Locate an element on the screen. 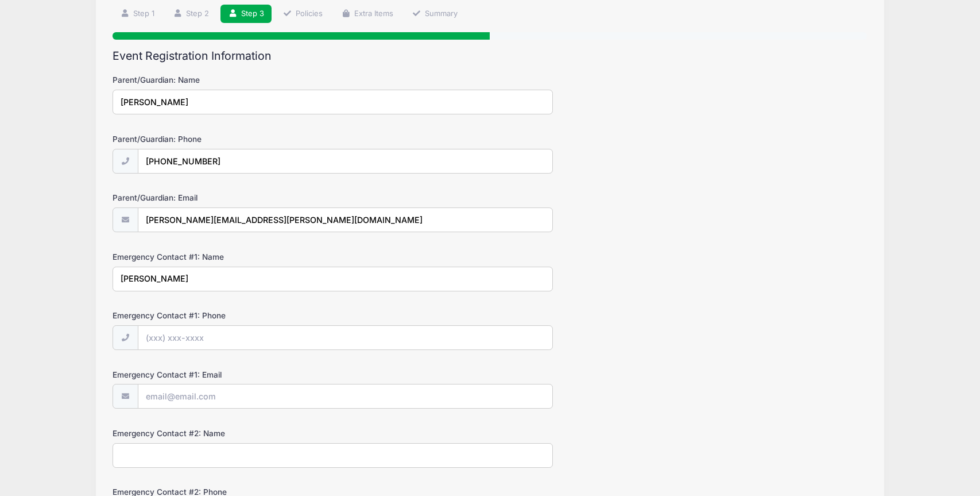 This screenshot has width=980, height=496. label: Parent/Guardian: Email is located at coordinates (239, 197).